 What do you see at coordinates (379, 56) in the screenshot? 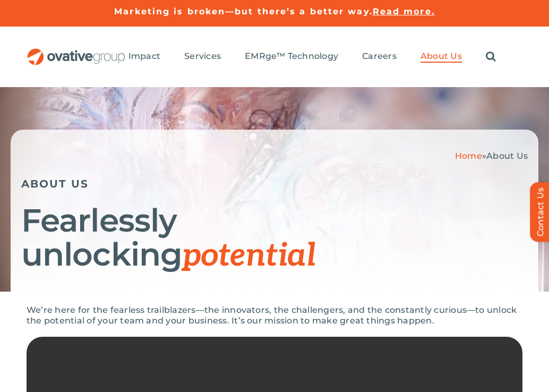
I see `span: Careers` at bounding box center [379, 56].